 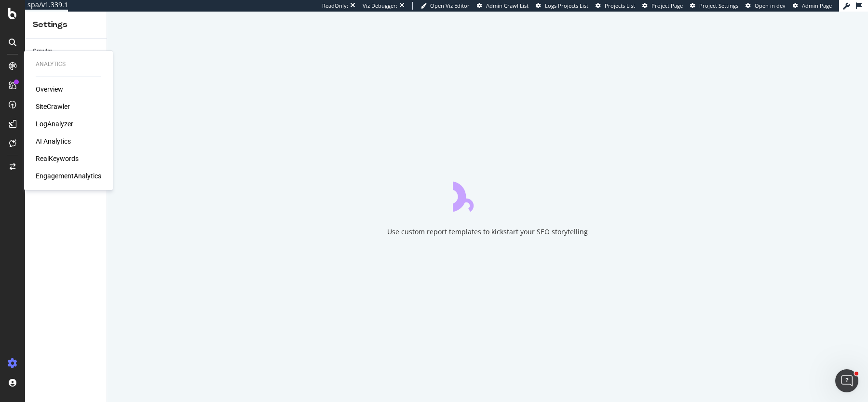 I want to click on a: Admin Crawl List, so click(x=502, y=6).